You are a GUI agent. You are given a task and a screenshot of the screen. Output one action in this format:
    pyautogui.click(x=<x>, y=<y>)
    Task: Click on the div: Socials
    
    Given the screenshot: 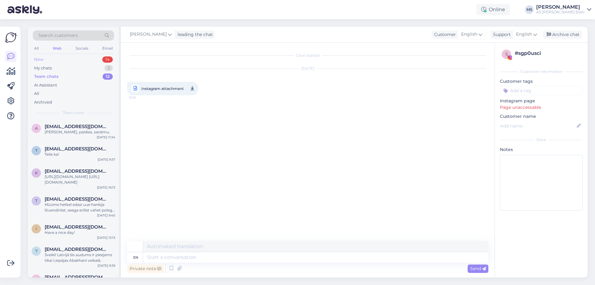 What is the action you would take?
    pyautogui.click(x=82, y=48)
    